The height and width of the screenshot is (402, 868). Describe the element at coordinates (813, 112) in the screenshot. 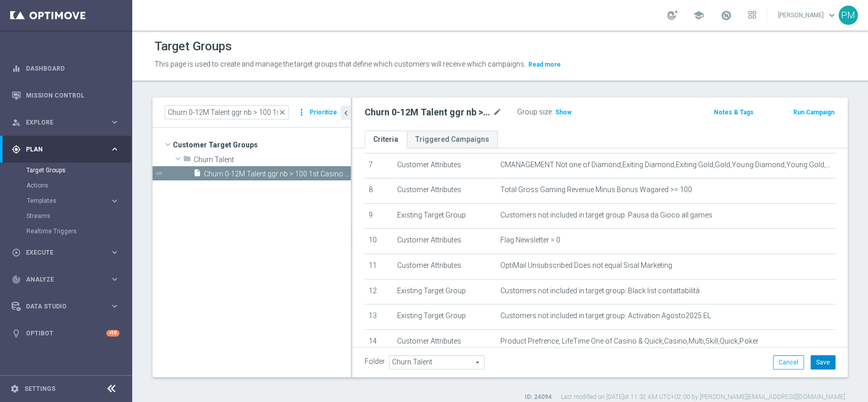

I see `button: Run Campaign` at that location.